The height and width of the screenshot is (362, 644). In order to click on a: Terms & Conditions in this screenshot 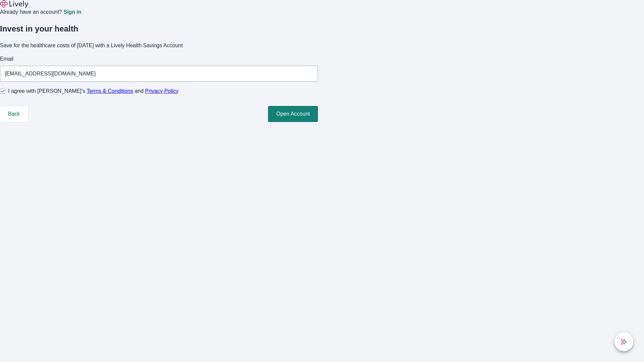, I will do `click(109, 91)`.